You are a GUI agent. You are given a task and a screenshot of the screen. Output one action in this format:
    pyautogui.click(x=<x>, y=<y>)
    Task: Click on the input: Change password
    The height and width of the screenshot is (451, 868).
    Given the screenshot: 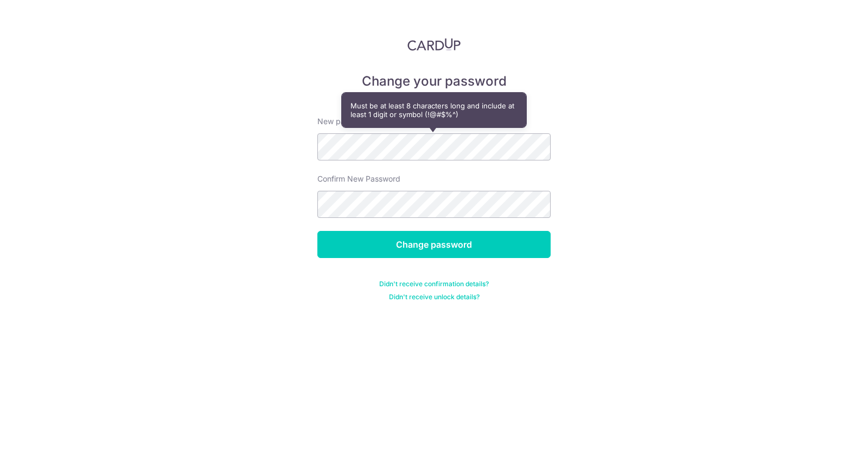 What is the action you would take?
    pyautogui.click(x=434, y=245)
    